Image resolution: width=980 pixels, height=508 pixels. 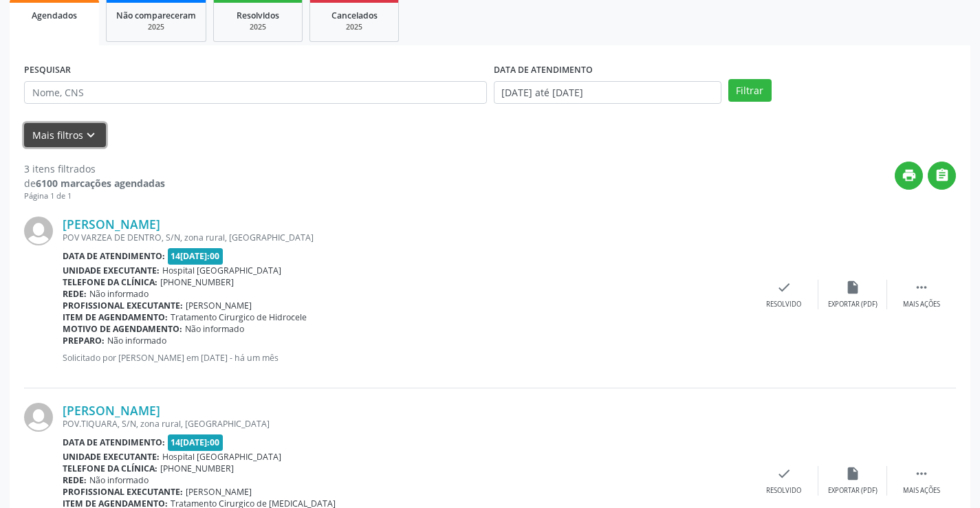 I want to click on span: Cancelados, so click(x=354, y=15).